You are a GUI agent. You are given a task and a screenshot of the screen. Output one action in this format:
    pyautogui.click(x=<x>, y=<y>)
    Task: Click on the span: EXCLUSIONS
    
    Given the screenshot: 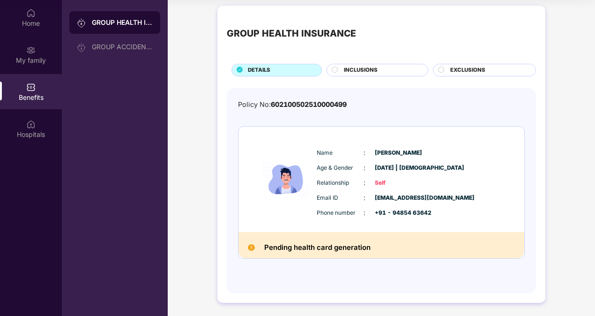 What is the action you would take?
    pyautogui.click(x=468, y=70)
    